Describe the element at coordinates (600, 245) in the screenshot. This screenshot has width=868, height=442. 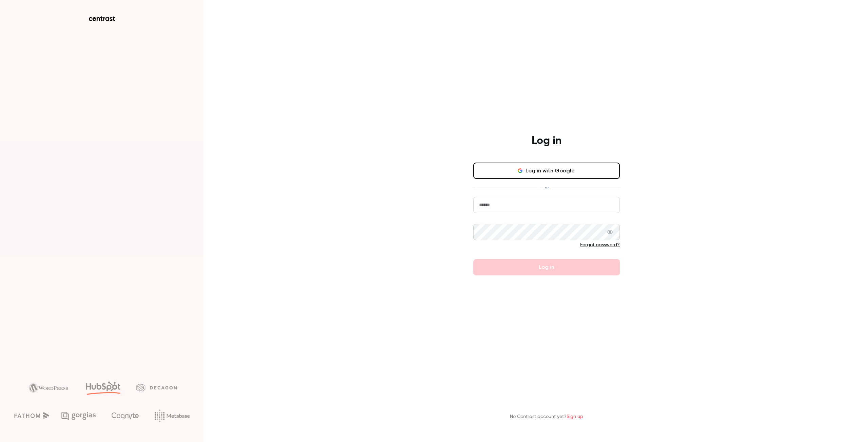
I see `a: Forgot password?` at that location.